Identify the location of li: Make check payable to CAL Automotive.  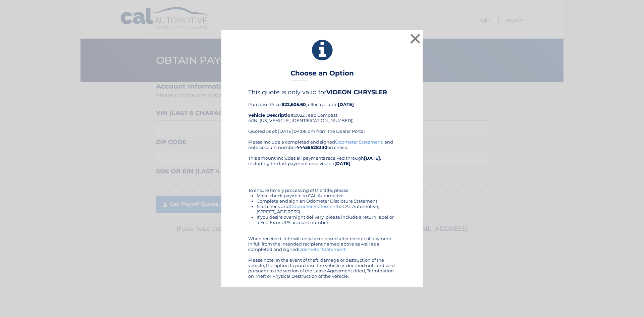
(326, 195).